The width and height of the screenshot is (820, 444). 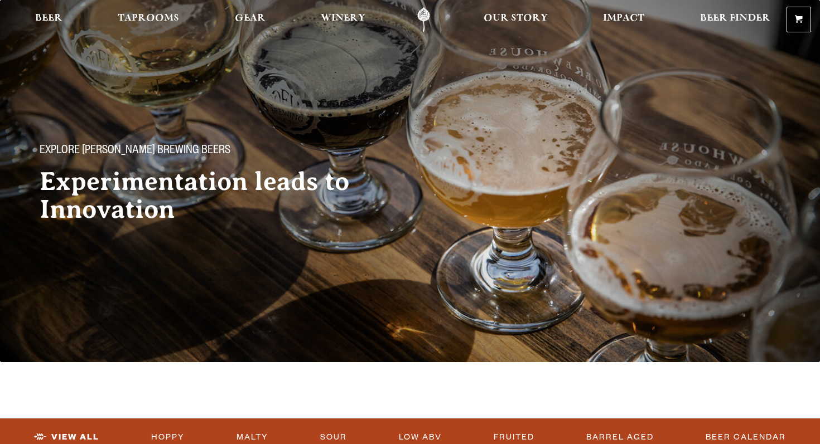 I want to click on a: Beer, so click(x=49, y=20).